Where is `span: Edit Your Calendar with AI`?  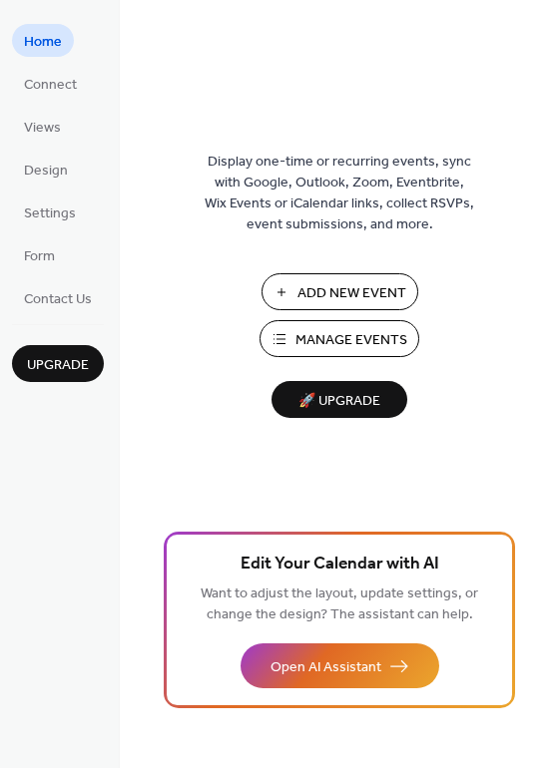
span: Edit Your Calendar with AI is located at coordinates (339, 565).